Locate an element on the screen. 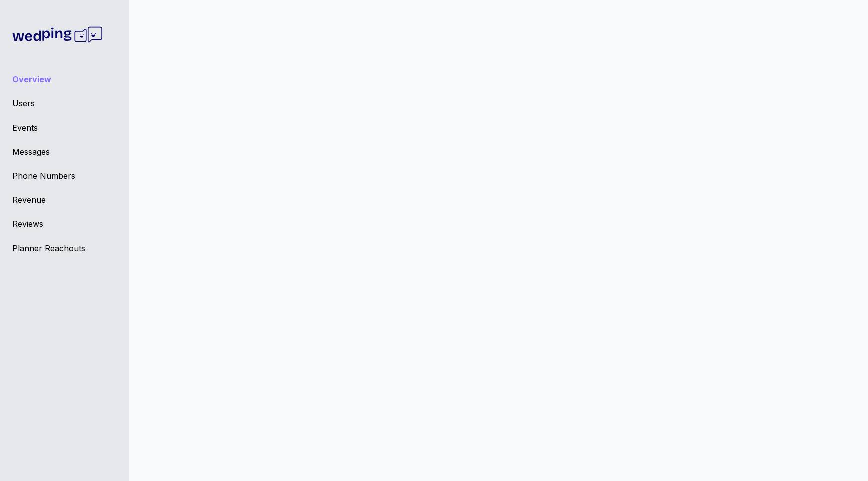  div: Phone Numbers is located at coordinates (64, 176).